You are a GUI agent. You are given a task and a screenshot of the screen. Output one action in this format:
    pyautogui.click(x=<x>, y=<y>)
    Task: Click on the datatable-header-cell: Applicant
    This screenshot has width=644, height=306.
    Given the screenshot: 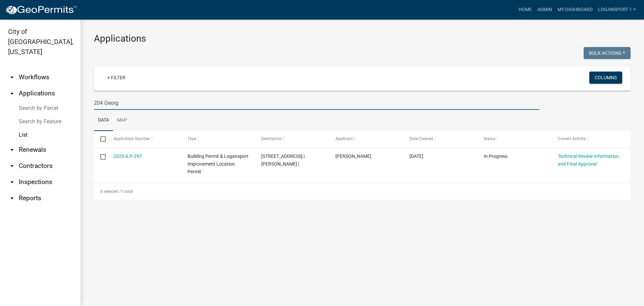 What is the action you would take?
    pyautogui.click(x=366, y=139)
    